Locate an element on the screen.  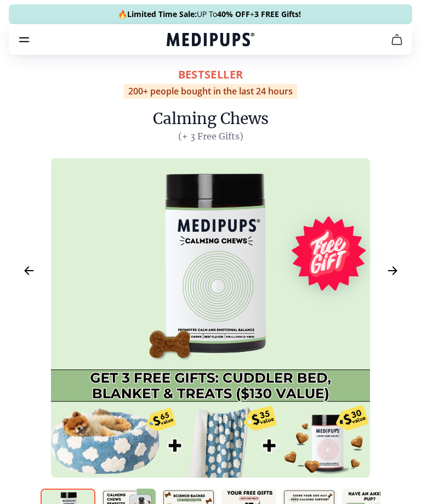
span: BestSeller is located at coordinates (211, 74).